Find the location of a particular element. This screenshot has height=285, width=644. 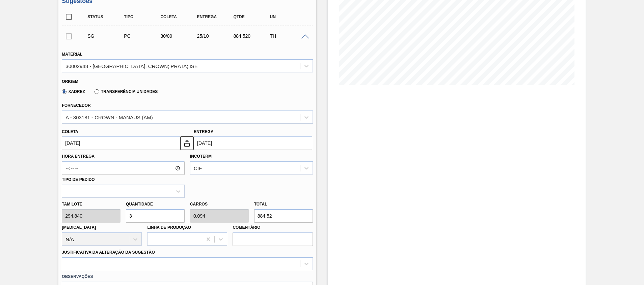

label: Justificativa da Alteração da Sugestão is located at coordinates (108, 252).